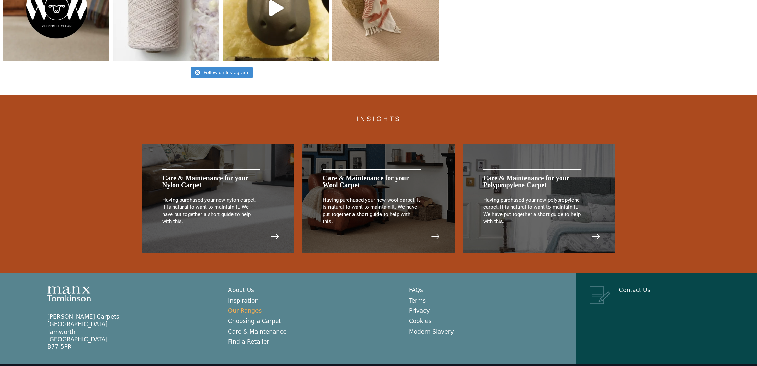 This screenshot has height=366, width=757. What do you see at coordinates (532, 211) in the screenshot?
I see `p: Having purchased your new polypropylene carpet, it is natural to want to maintain it. We have put...` at bounding box center [532, 211].